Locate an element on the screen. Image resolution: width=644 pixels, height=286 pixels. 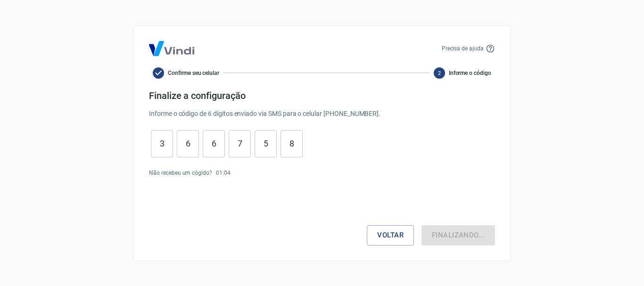
p: 01 : 04 is located at coordinates (223, 173).